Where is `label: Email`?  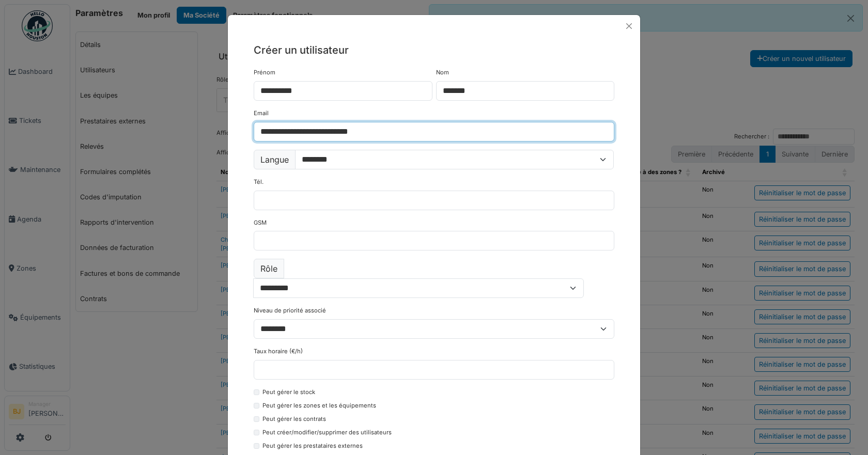
label: Email is located at coordinates (261, 114).